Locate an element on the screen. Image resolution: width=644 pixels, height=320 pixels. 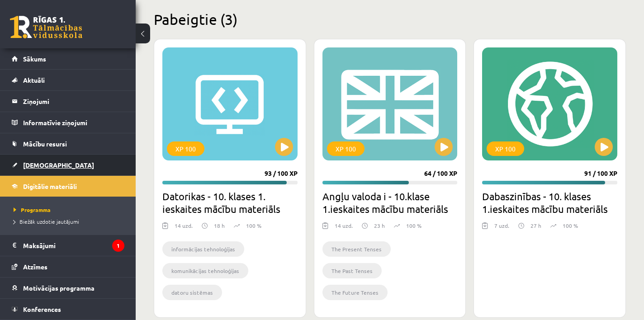
h2: Dabaszinības - 10. klases 1.ieskaites mācību materiāls is located at coordinates (549, 203).